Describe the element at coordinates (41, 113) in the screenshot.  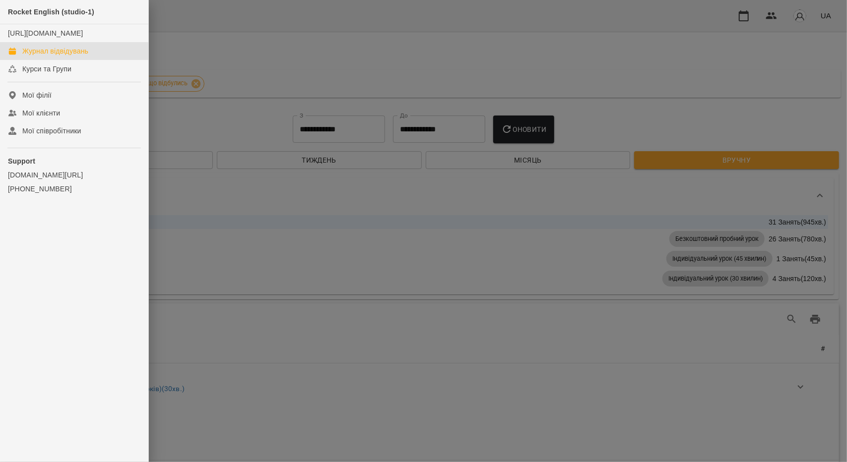
I see `div: Мої клієнти` at that location.